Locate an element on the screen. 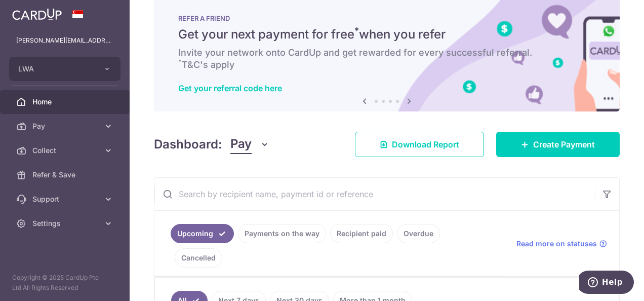 Image resolution: width=644 pixels, height=301 pixels. span: Download Report is located at coordinates (425, 145).